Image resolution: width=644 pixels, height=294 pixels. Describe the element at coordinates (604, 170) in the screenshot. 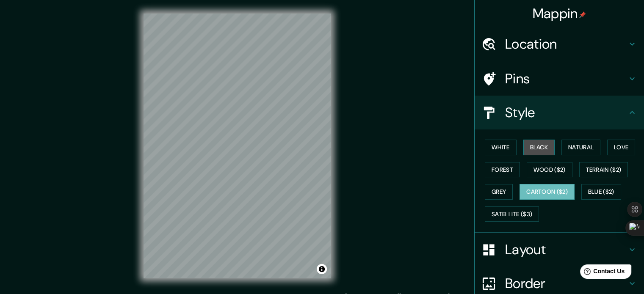

I see `button: Terrain ($2)` at that location.